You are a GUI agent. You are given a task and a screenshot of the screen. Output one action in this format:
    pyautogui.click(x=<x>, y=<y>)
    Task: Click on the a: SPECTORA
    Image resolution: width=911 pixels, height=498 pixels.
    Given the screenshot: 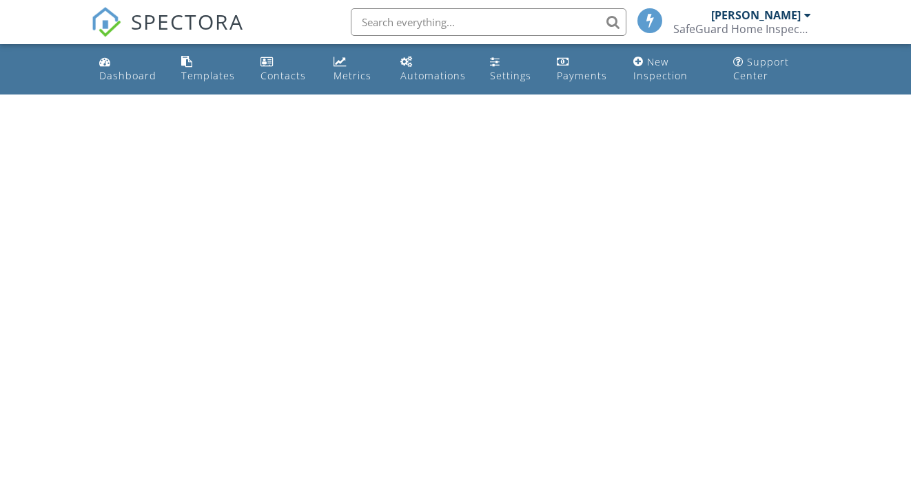 What is the action you would take?
    pyautogui.click(x=167, y=33)
    